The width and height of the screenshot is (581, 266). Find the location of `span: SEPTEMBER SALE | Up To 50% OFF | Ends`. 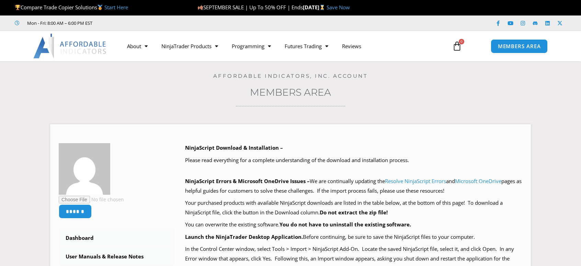

span: SEPTEMBER SALE | Up To 50% OFF | Ends is located at coordinates (250, 7).